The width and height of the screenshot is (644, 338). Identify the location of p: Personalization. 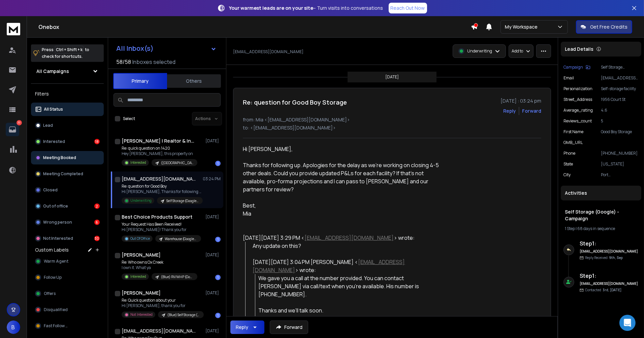
(578, 89).